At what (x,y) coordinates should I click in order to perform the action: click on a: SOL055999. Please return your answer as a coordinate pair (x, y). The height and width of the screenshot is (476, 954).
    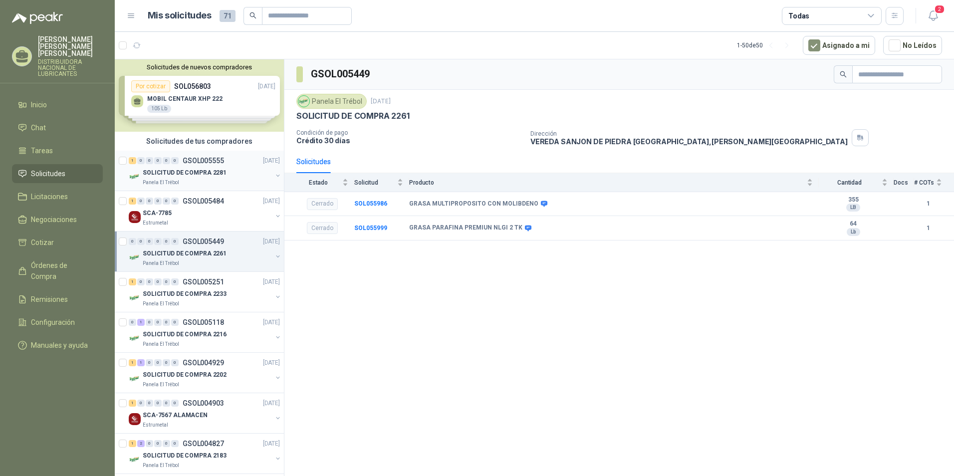
    Looking at the image, I should click on (371, 228).